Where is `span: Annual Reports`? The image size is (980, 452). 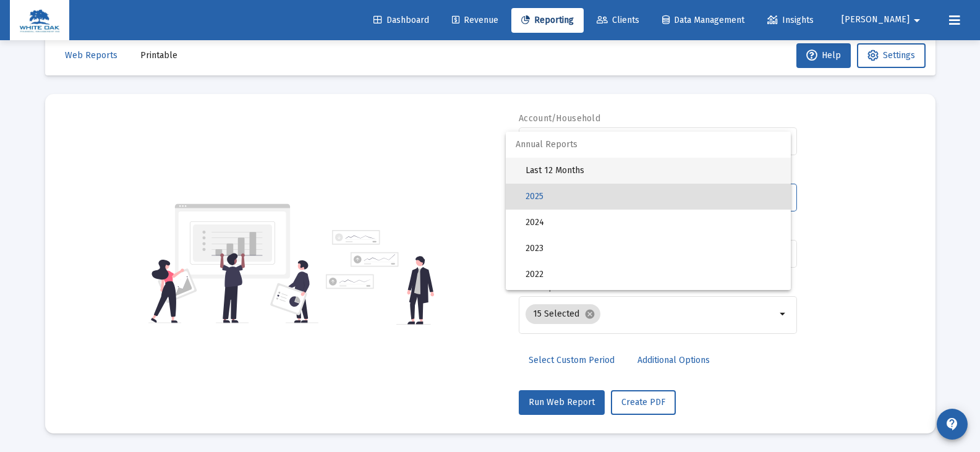
span: Annual Reports is located at coordinates (648, 144).